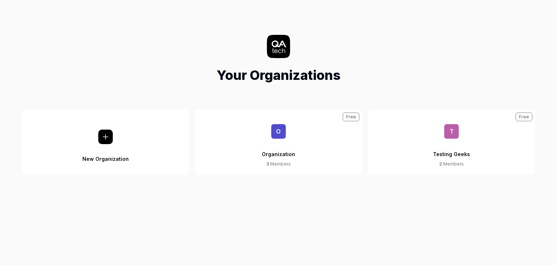  Describe the element at coordinates (279, 75) in the screenshot. I see `h1: Your Organizations` at that location.